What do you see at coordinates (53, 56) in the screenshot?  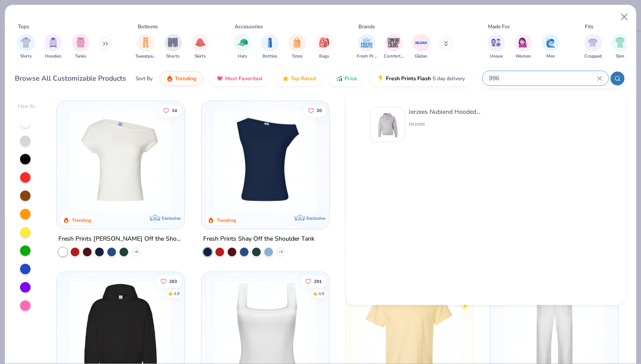 I see `span: Hoodies` at bounding box center [53, 56].